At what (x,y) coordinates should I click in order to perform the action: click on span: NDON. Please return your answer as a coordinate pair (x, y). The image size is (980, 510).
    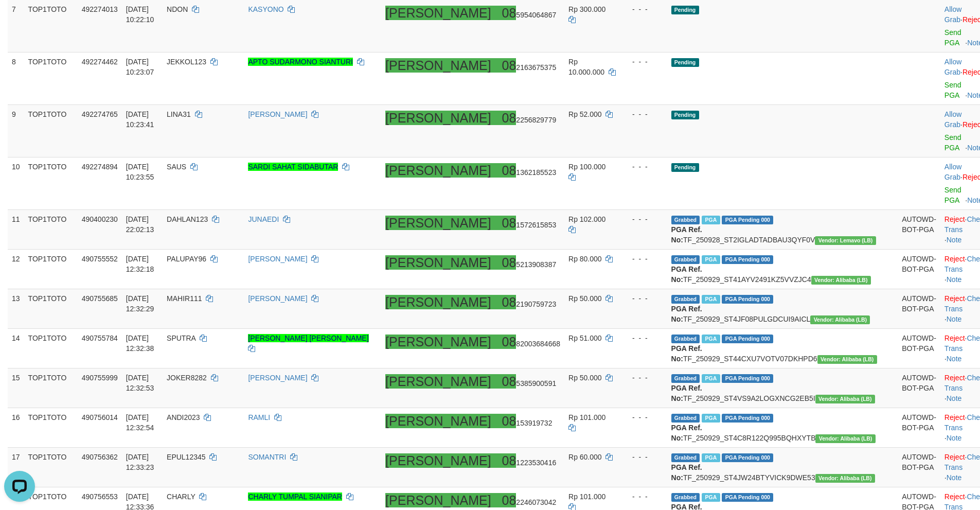
    Looking at the image, I should click on (177, 9).